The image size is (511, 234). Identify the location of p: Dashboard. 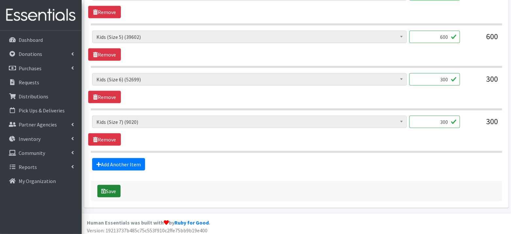
(31, 40).